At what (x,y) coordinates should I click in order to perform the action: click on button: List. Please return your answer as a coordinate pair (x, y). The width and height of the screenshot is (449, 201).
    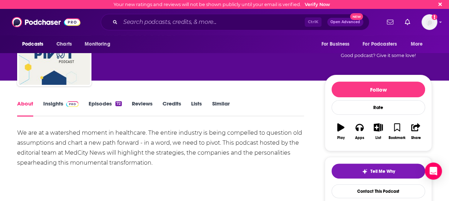
    Looking at the image, I should click on (378, 132).